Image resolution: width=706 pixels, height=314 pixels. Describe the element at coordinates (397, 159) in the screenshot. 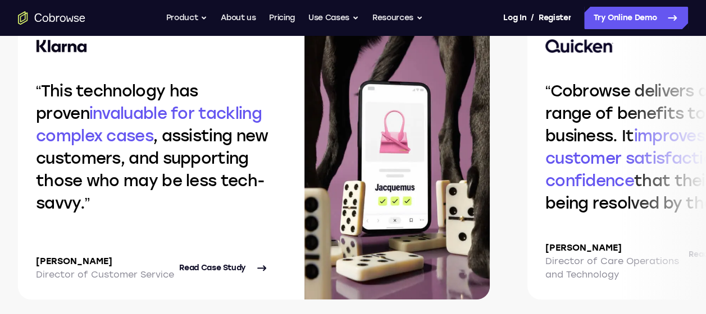

I see `img: Case study` at that location.